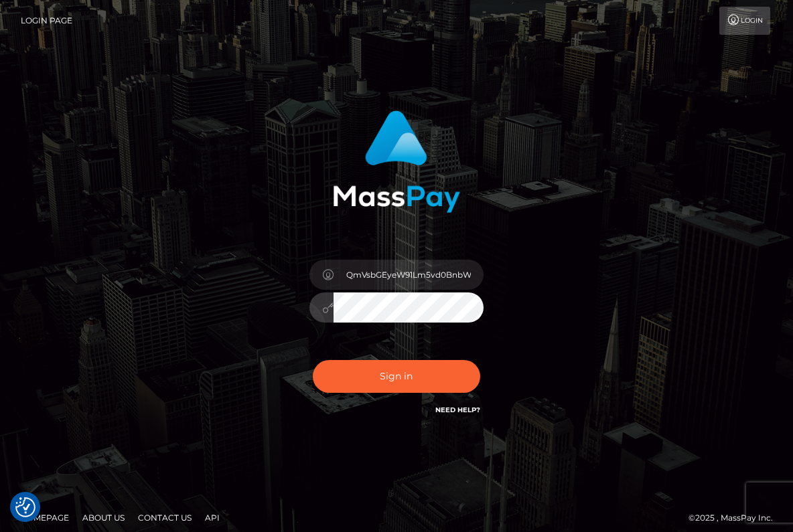 This screenshot has height=532, width=793. What do you see at coordinates (457, 410) in the screenshot?
I see `a: Need Help?` at bounding box center [457, 410].